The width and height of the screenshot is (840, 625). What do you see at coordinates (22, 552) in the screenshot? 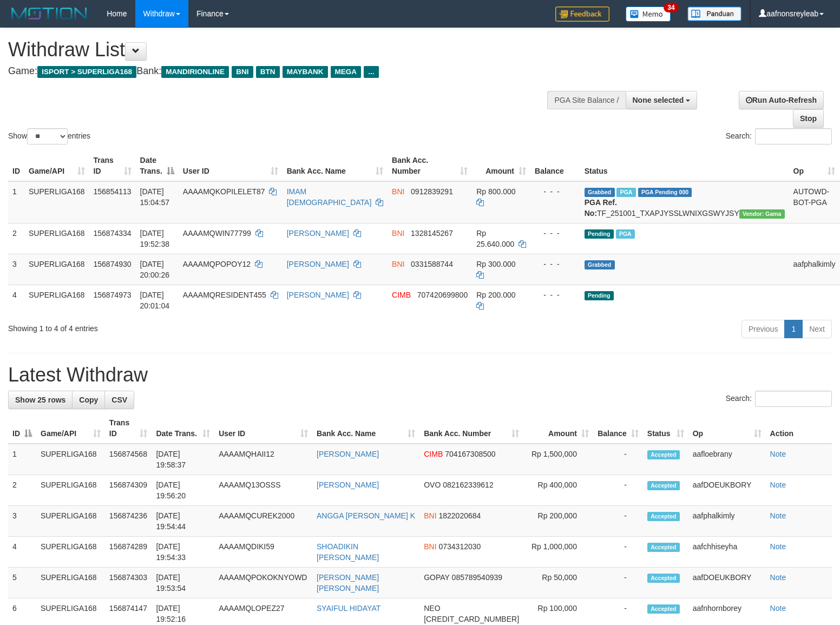
I see `td: 4` at bounding box center [22, 552].